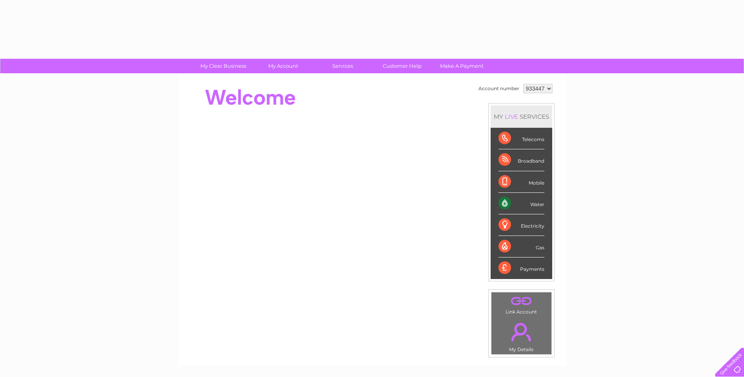 The image size is (744, 377). Describe the element at coordinates (283, 66) in the screenshot. I see `a: My Account` at that location.